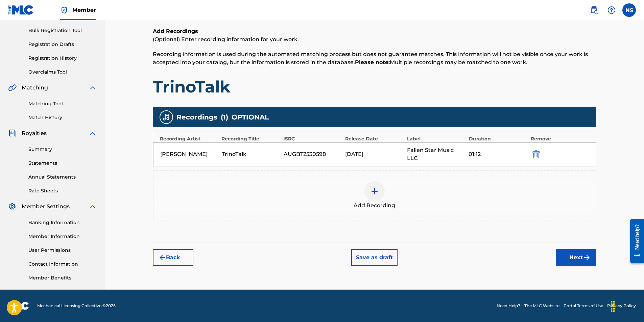 This screenshot has height=322, width=644. What do you see at coordinates (374, 206) in the screenshot?
I see `span: Add Recording` at bounding box center [374, 206].